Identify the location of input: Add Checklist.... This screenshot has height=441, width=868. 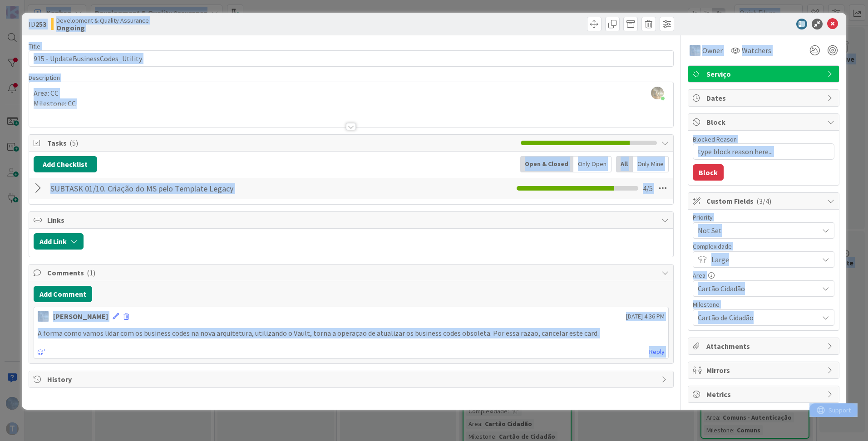
(150, 188).